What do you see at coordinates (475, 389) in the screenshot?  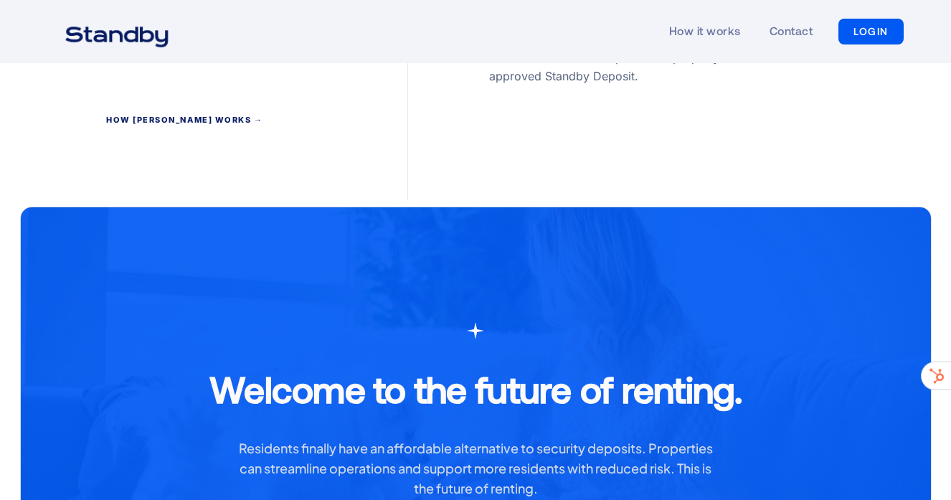 I see `h3: Welcome to the future of renting.` at bounding box center [475, 389].